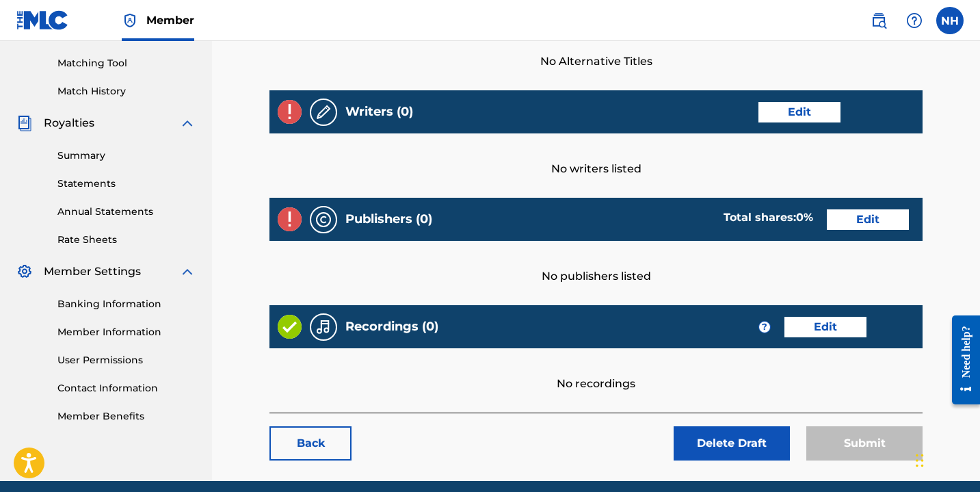  What do you see at coordinates (310, 443) in the screenshot?
I see `a: Back` at bounding box center [310, 443].